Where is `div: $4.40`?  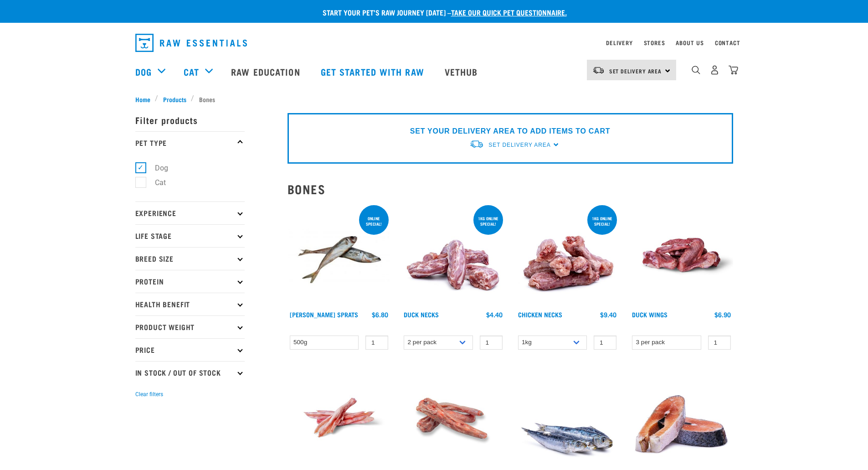 div: $4.40 is located at coordinates (494, 314).